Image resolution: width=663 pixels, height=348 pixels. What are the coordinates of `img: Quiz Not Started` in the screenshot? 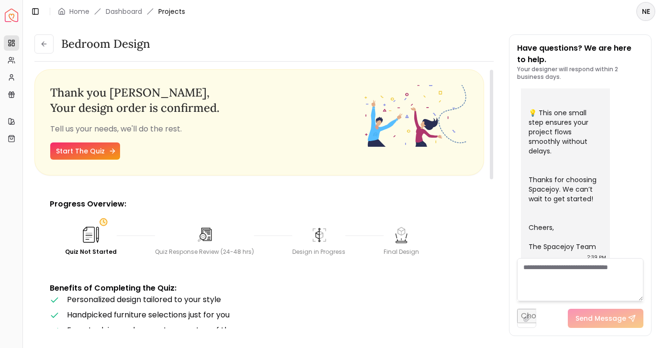 It's located at (91, 235).